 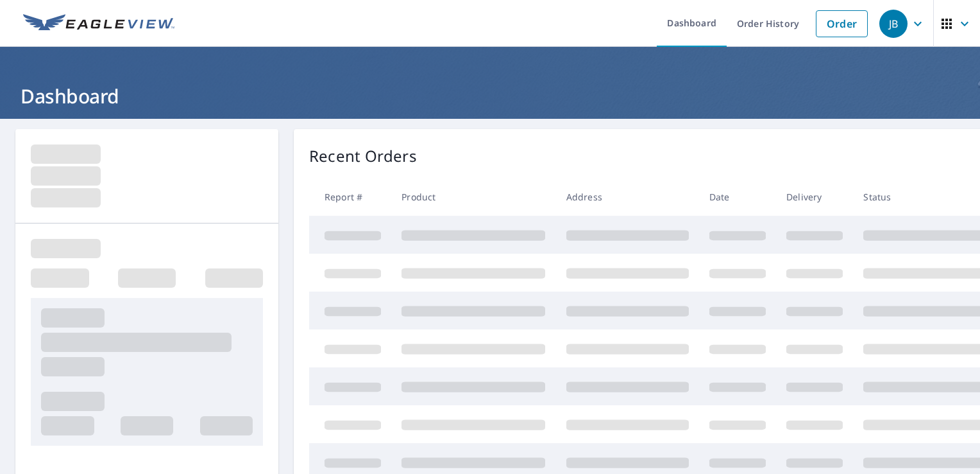 What do you see at coordinates (627, 196) in the screenshot?
I see `th: Address` at bounding box center [627, 196].